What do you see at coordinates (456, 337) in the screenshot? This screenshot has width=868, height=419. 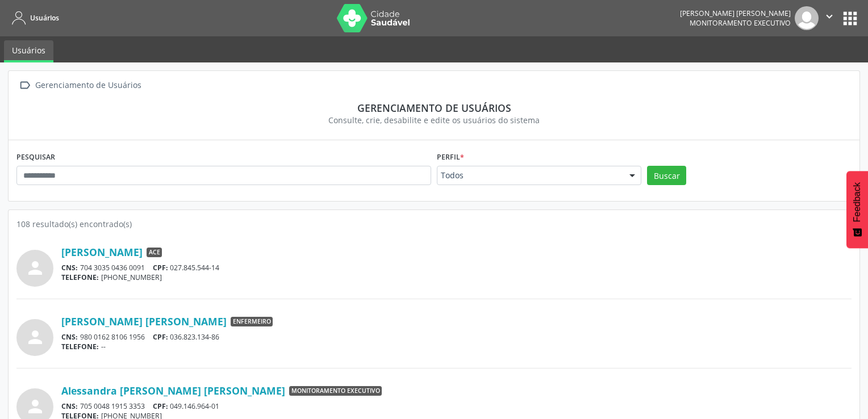 I see `div: 980 0162 8106 1956 036.823.134-86` at bounding box center [456, 337].